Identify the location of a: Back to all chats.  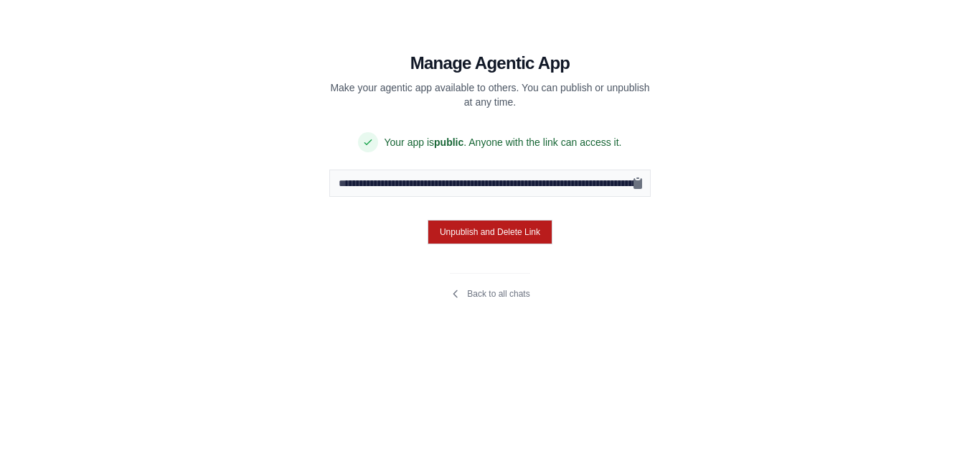
(490, 294).